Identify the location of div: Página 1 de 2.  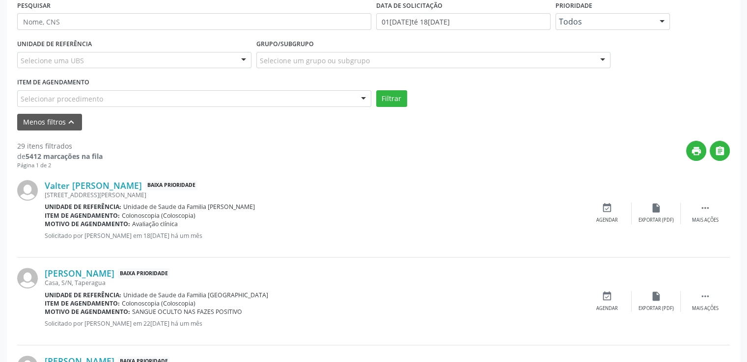
(60, 166).